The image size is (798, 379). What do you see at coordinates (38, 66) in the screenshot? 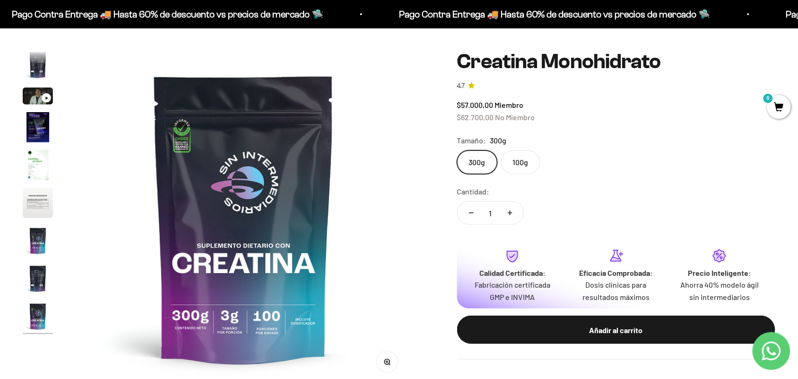
I see `button: Ir al artículo 2` at bounding box center [38, 66].